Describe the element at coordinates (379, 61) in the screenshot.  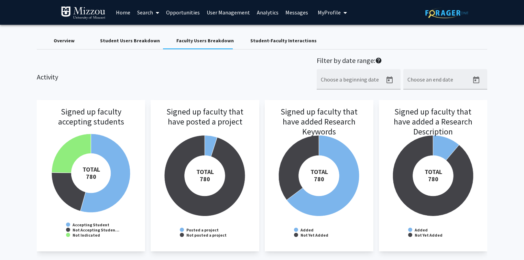
I see `mat-icon: help` at that location.